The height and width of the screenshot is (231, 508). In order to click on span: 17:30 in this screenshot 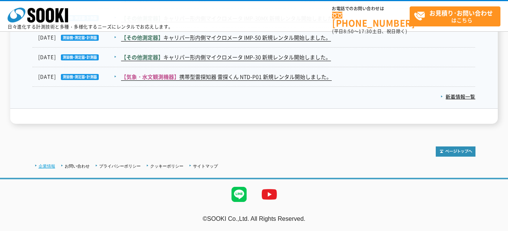, I will do `click(365, 31)`.